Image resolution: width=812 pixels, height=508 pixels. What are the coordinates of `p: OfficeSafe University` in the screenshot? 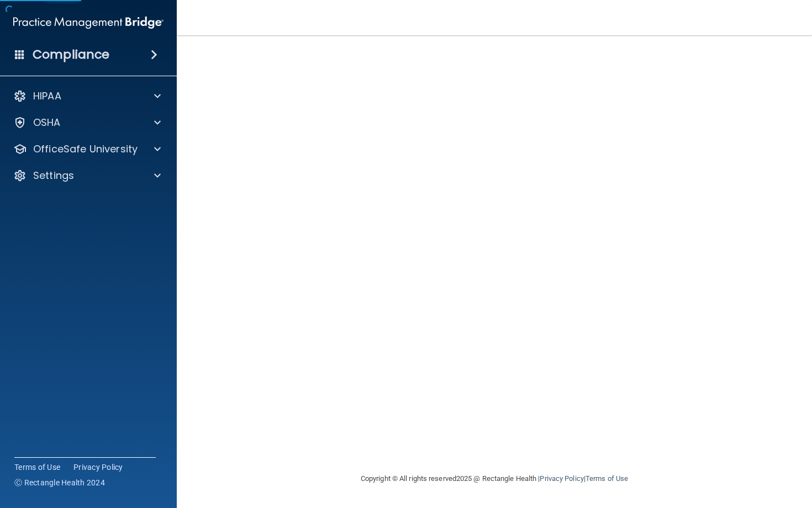 It's located at (85, 149).